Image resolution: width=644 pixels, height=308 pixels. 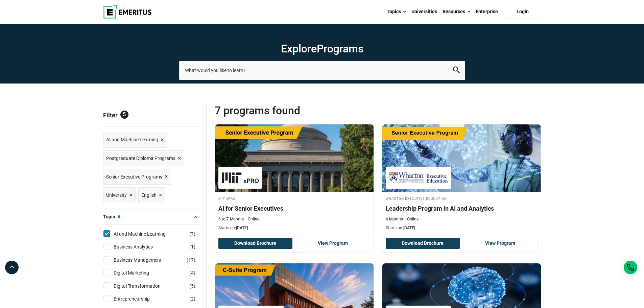 I want to click on a: Digital Marketing, so click(x=138, y=273).